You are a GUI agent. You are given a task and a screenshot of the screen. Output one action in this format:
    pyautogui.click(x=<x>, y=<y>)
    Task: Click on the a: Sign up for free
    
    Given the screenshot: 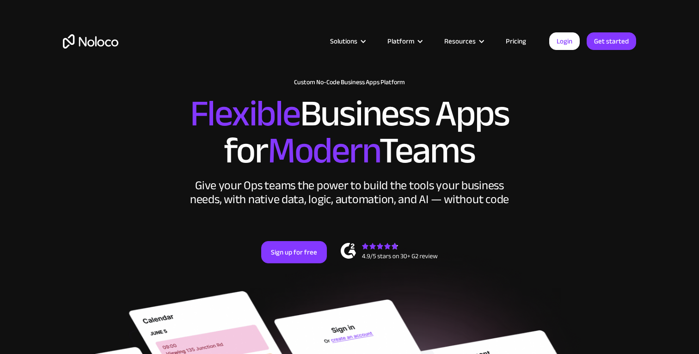 What is the action you would take?
    pyautogui.click(x=294, y=252)
    